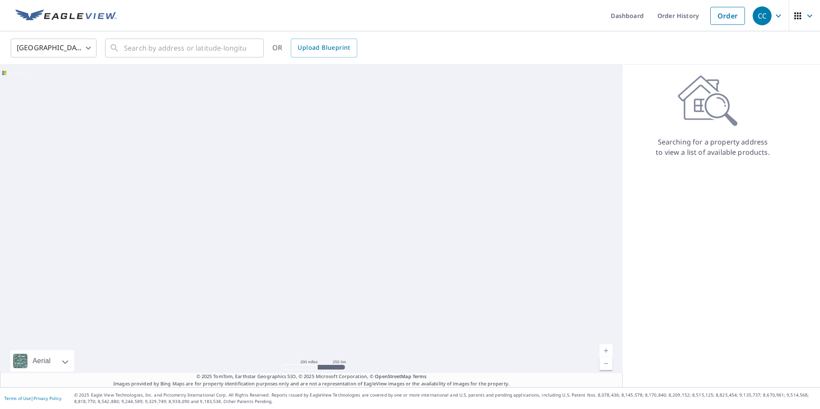 Image resolution: width=820 pixels, height=409 pixels. Describe the element at coordinates (315, 48) in the screenshot. I see `div: OR` at that location.